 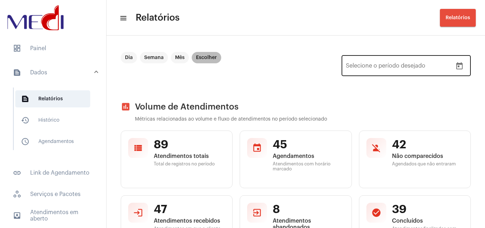 I want to click on span: Painel, so click(x=53, y=48).